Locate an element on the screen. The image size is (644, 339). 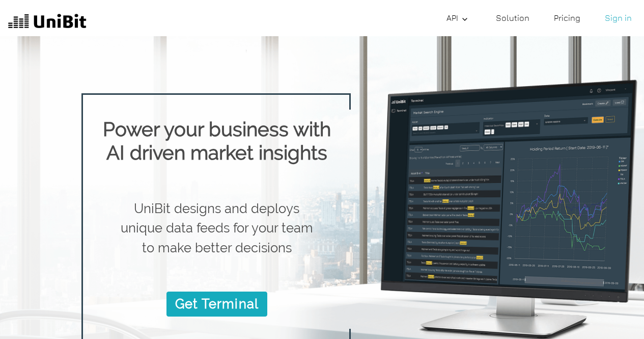
a: Sign in is located at coordinates (618, 18).